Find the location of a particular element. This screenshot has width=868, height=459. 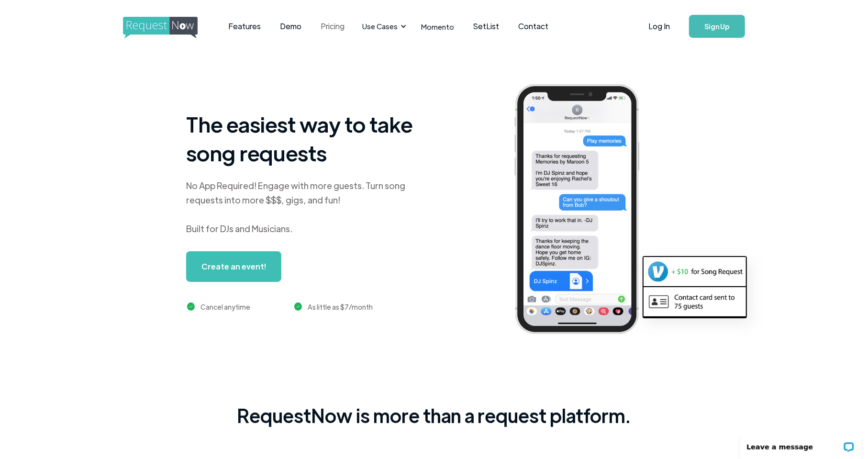

a: home is located at coordinates (159, 26).